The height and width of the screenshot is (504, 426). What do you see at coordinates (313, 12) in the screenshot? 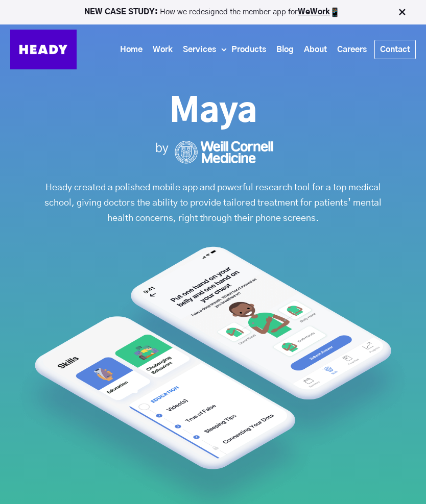
I see `a: WeWork` at bounding box center [313, 12].